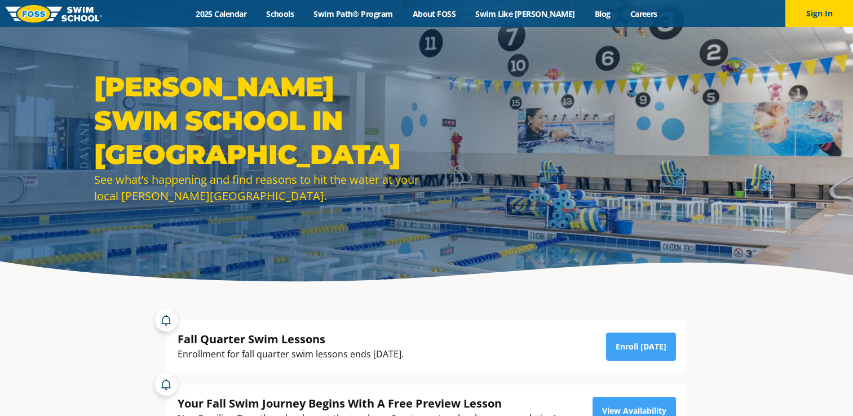 The width and height of the screenshot is (853, 416). What do you see at coordinates (280, 14) in the screenshot?
I see `a: Schools` at bounding box center [280, 14].